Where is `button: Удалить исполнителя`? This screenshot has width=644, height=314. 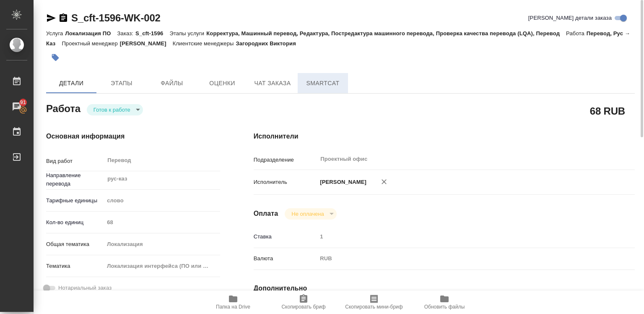 button: Удалить исполнителя is located at coordinates (384, 182).